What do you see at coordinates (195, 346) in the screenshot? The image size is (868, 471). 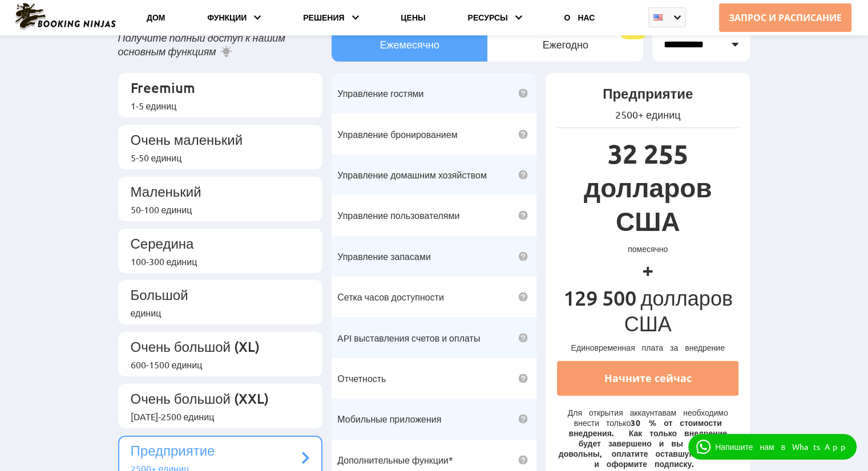 I see `font: Очень большой (XL)` at bounding box center [195, 346].